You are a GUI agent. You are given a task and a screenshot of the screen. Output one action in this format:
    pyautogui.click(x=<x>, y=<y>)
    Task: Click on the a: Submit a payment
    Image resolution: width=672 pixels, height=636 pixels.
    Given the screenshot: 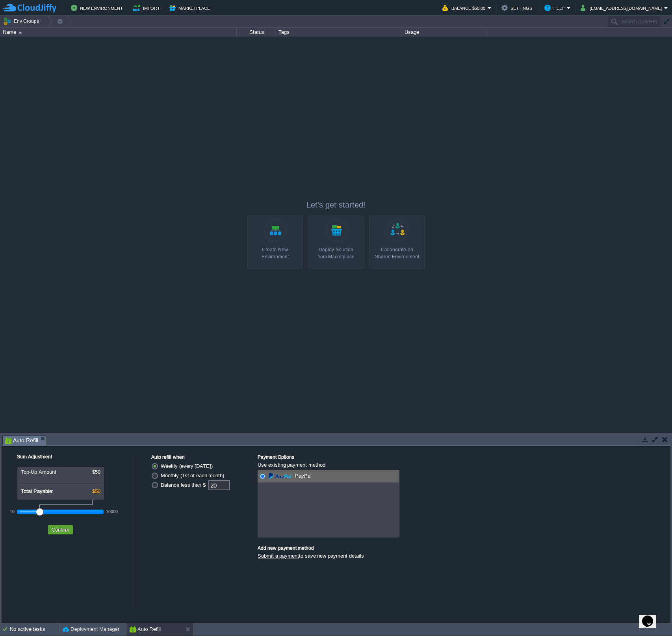 What is the action you would take?
    pyautogui.click(x=278, y=555)
    